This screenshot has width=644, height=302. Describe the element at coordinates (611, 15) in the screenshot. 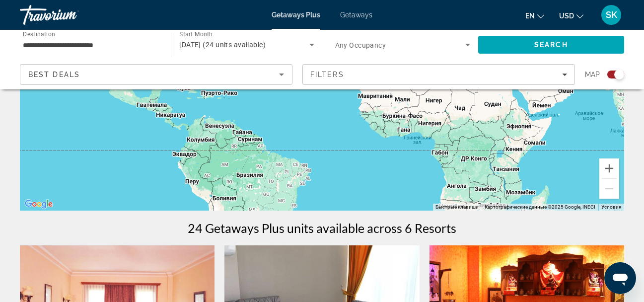

I see `button: User Menu` at that location.